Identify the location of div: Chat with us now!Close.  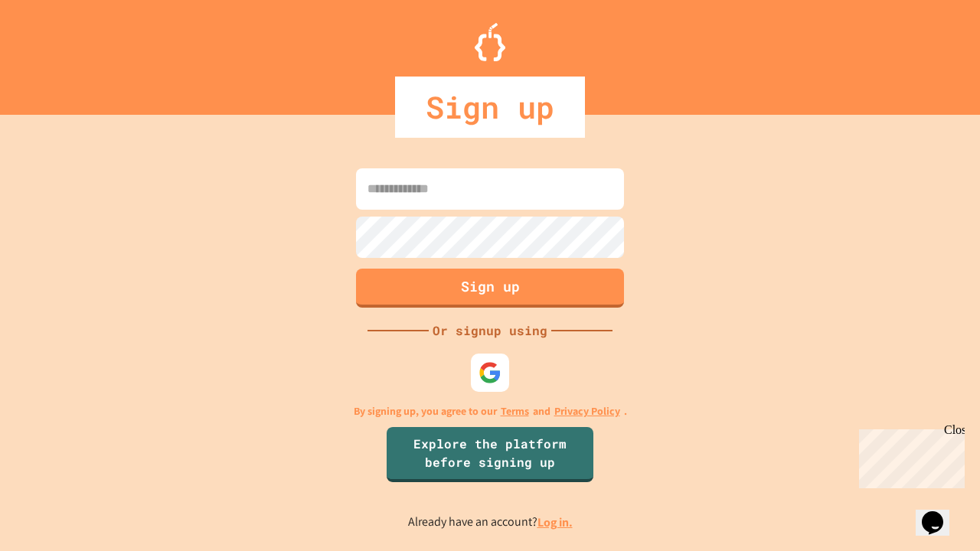
(56, 51).